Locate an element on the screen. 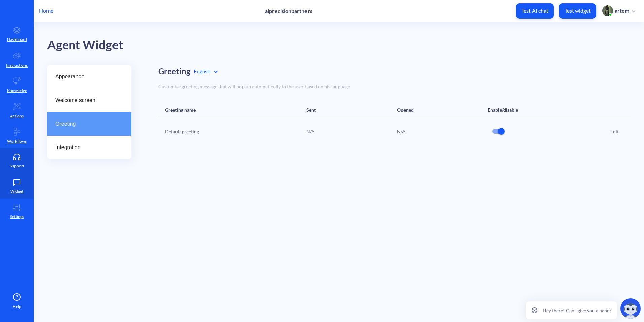  div: Sent is located at coordinates (311, 109).